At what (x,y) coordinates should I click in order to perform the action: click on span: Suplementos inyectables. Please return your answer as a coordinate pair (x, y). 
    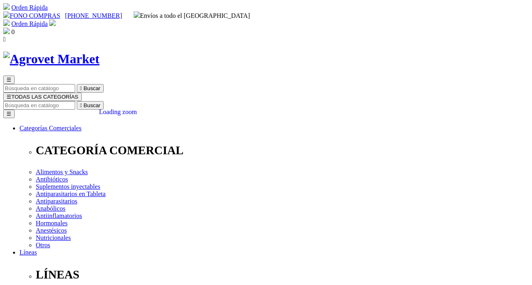
    Looking at the image, I should click on (68, 187).